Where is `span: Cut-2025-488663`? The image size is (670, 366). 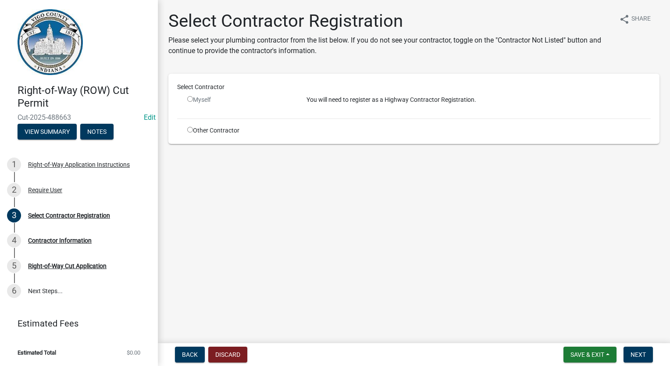 span: Cut-2025-488663 is located at coordinates (79, 117).